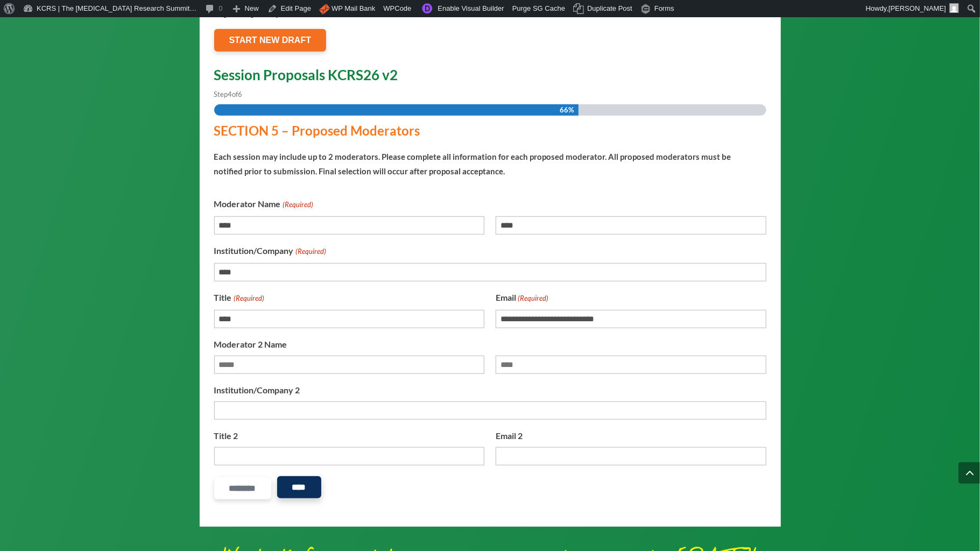 The image size is (980, 551). I want to click on label: Institution/Company 2, so click(257, 390).